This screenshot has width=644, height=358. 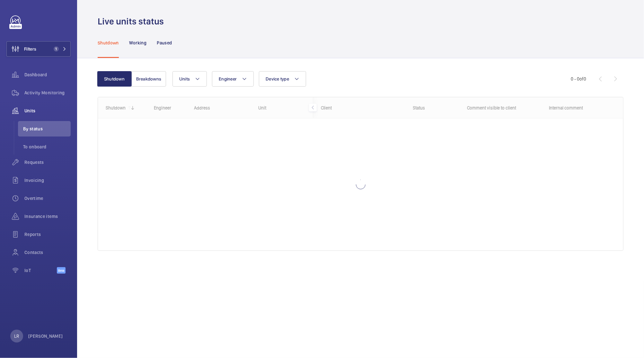 I want to click on p: Working, so click(x=138, y=43).